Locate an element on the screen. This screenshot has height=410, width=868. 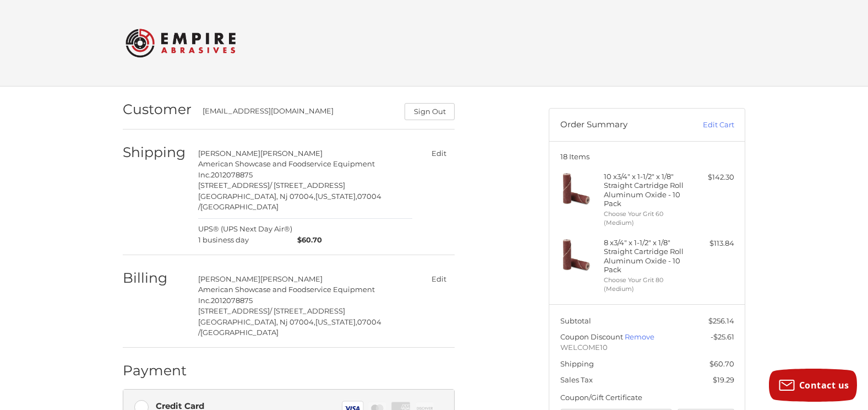
span: WELCOME10 is located at coordinates (648, 347).